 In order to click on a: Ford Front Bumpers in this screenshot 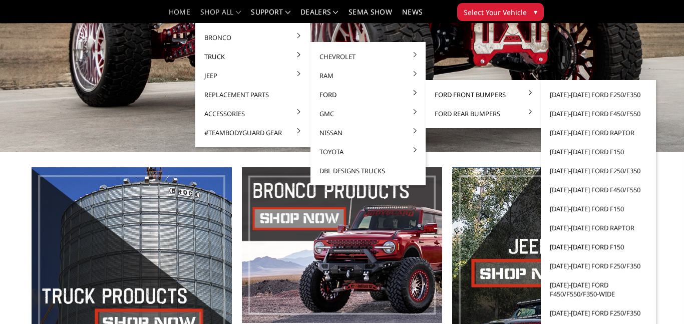, I will do `click(483, 95)`.